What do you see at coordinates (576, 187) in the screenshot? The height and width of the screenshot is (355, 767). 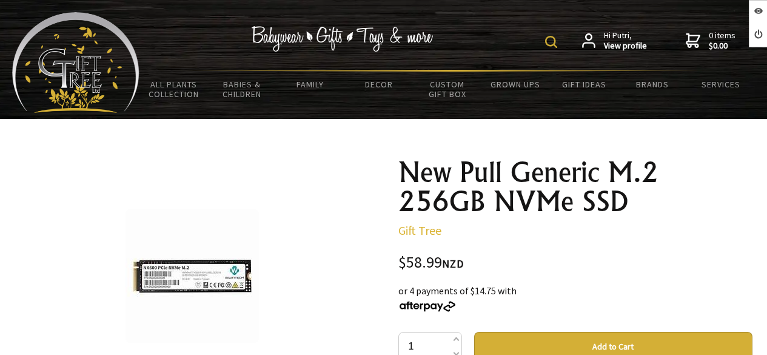 I see `h1: New Pull Generic M.2 256GB NVMe SSD` at bounding box center [576, 187].